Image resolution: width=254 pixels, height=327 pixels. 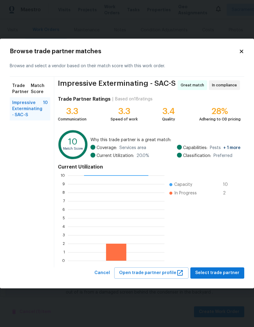 What do you see at coordinates (64, 227) in the screenshot?
I see `text: 4` at bounding box center [64, 227].